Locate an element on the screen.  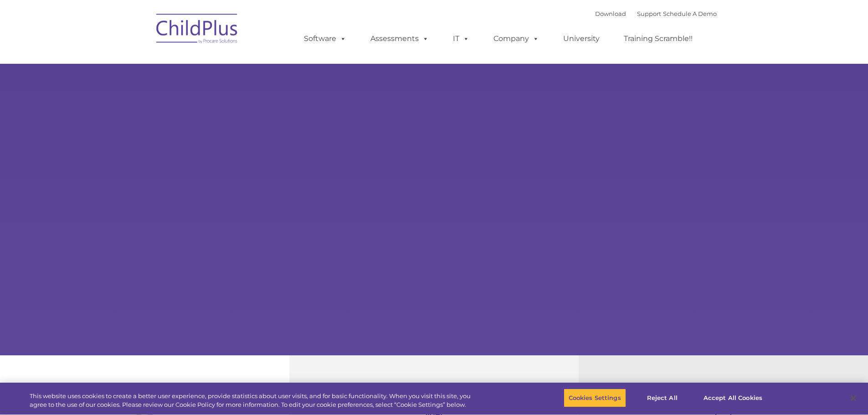
a: Download is located at coordinates (611, 14).